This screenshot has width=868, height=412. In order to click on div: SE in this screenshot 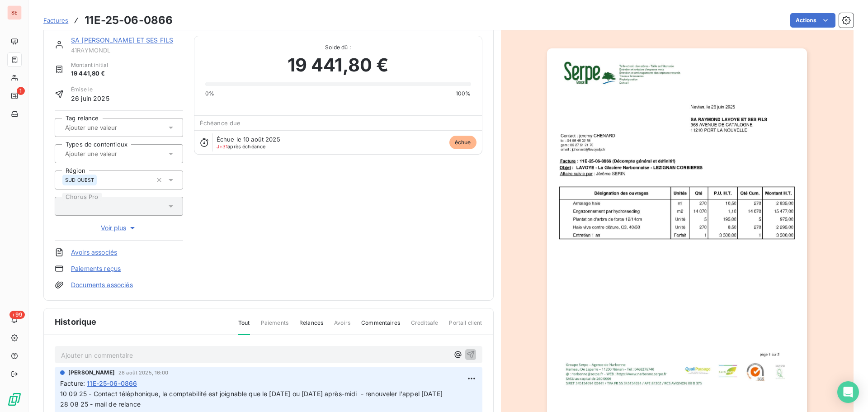, I will do `click(15, 13)`.